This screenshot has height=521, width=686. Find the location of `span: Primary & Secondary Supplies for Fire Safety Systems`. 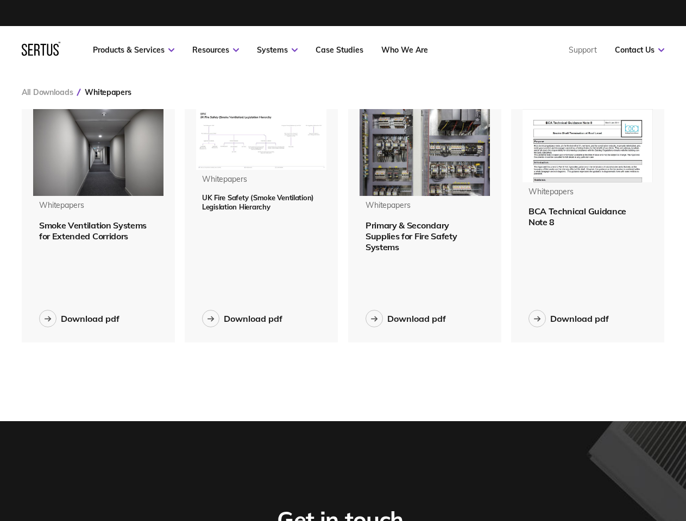

span: Primary & Secondary Supplies for Fire Safety Systems is located at coordinates (411, 236).